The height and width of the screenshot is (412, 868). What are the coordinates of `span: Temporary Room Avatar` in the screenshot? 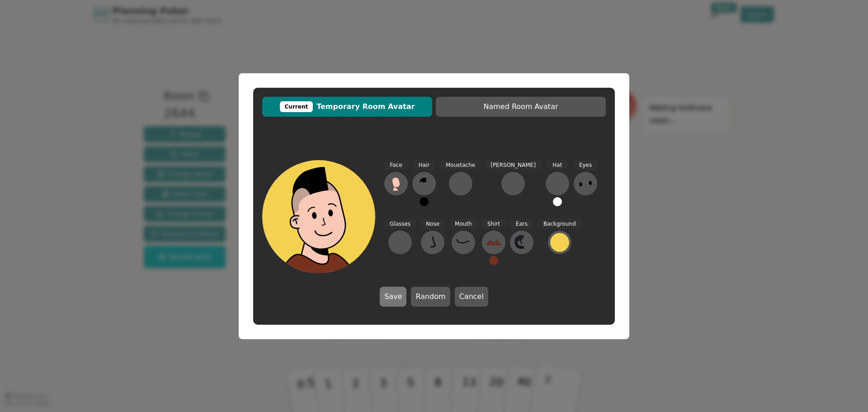 It's located at (347, 106).